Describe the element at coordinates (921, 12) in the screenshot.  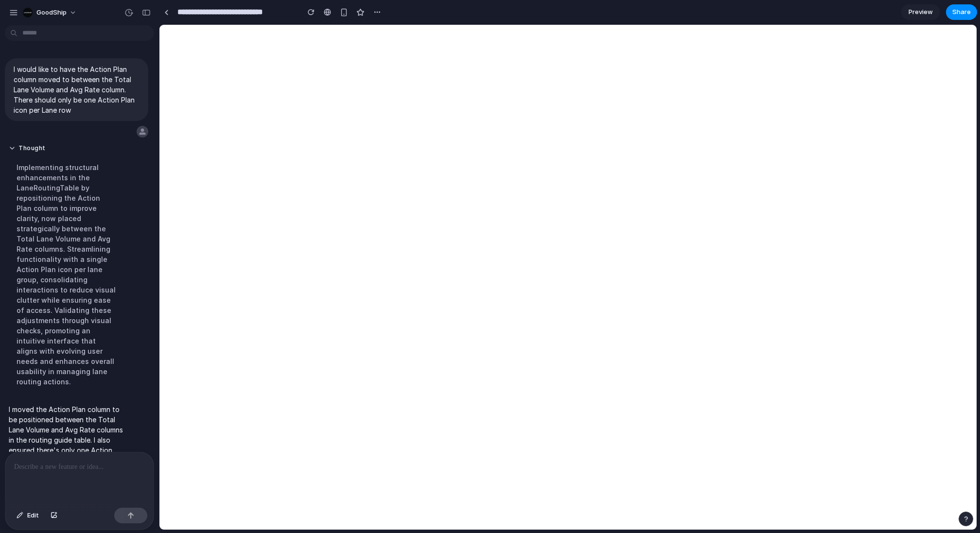
I see `span: Preview` at that location.